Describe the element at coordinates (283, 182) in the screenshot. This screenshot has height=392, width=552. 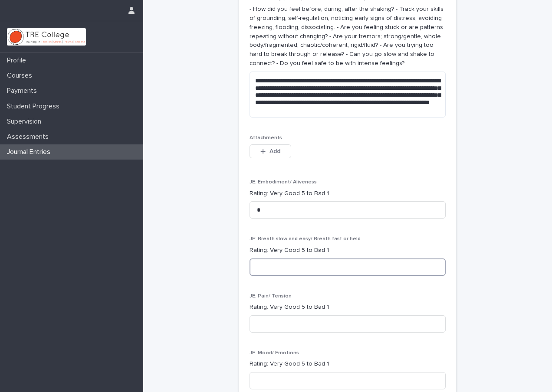
I see `span: JE: Embodiment/ Aliveness` at that location.